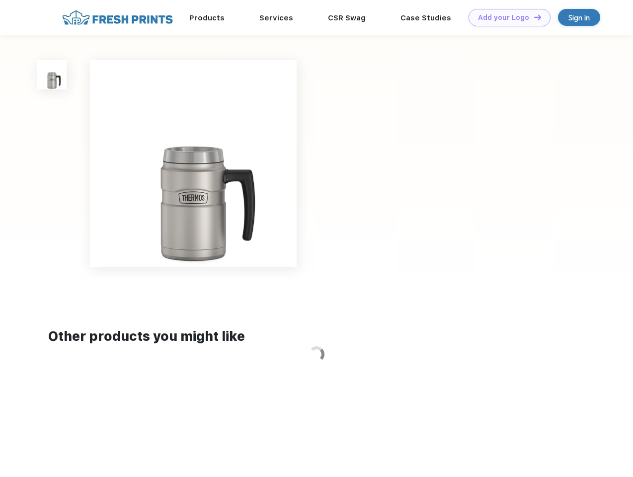 The height and width of the screenshot is (477, 633). What do you see at coordinates (316, 336) in the screenshot?
I see `div: Other products you might like` at bounding box center [316, 336].